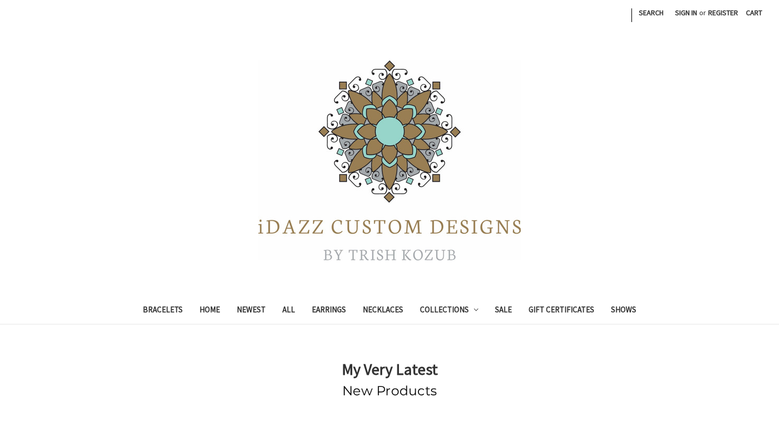 The image size is (779, 431). Describe the element at coordinates (390, 160) in the screenshot. I see `img: iDazz Custom Designs` at that location.